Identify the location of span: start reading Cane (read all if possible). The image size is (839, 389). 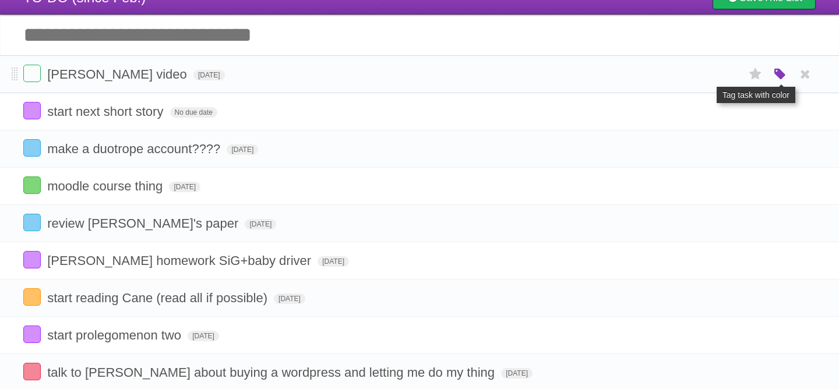
(158, 298).